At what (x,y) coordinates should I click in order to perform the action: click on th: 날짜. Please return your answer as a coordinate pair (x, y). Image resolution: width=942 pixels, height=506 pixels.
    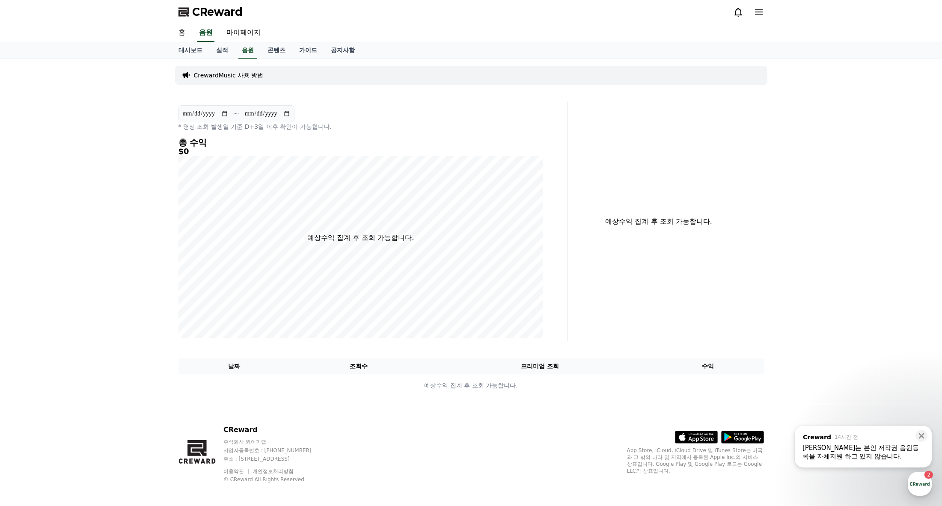
    Looking at the image, I should click on (234, 366).